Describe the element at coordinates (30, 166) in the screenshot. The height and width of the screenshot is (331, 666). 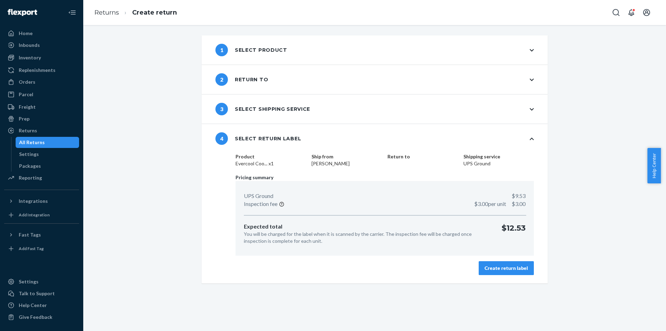
I see `div: Packages` at that location.